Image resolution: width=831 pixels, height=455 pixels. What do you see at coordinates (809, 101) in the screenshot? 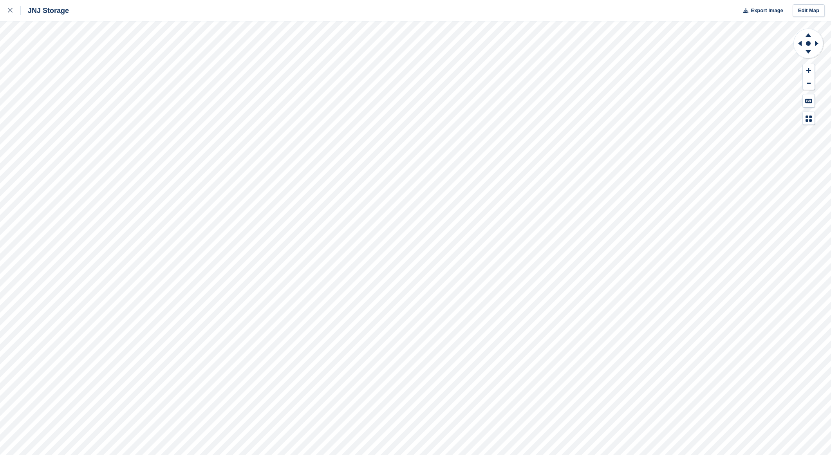
I see `button: Keyboard Shortcuts` at bounding box center [809, 101].